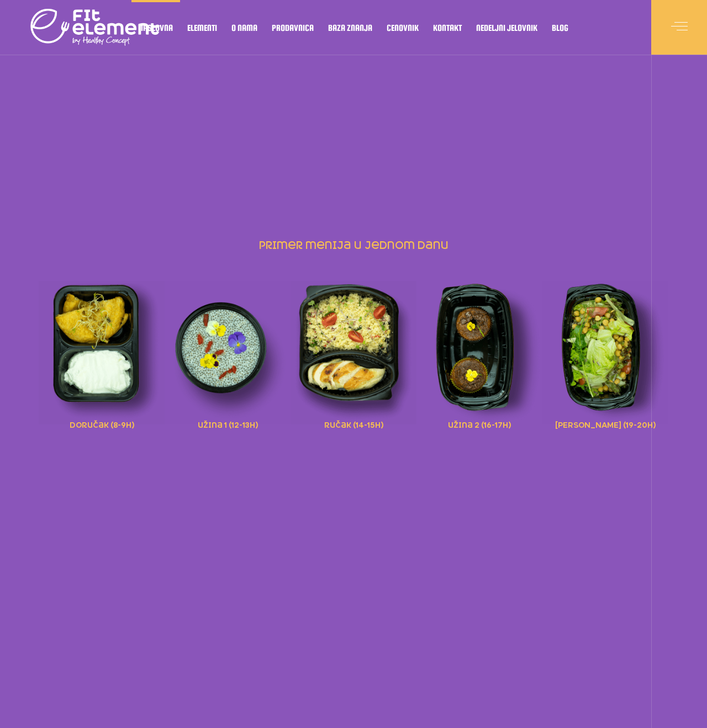 This screenshot has width=707, height=728. I want to click on span: Elementi, so click(202, 27).